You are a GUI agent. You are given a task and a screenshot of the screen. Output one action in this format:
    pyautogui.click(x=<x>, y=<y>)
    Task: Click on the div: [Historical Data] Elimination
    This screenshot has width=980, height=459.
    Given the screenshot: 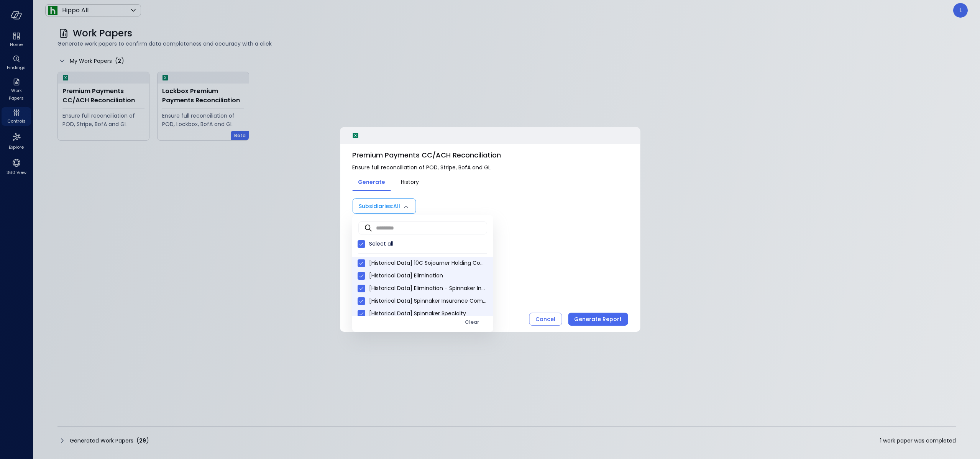 What is the action you would take?
    pyautogui.click(x=428, y=275)
    